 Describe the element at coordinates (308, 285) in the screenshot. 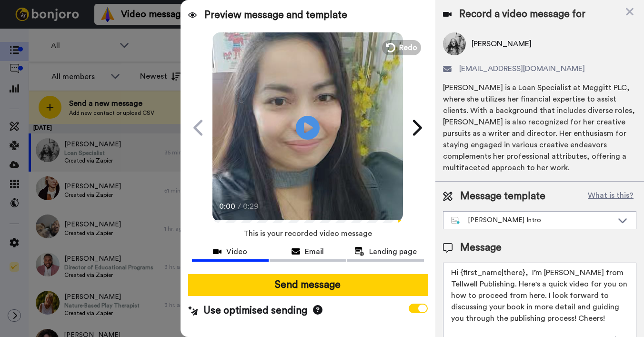

I see `button: Send message` at that location.